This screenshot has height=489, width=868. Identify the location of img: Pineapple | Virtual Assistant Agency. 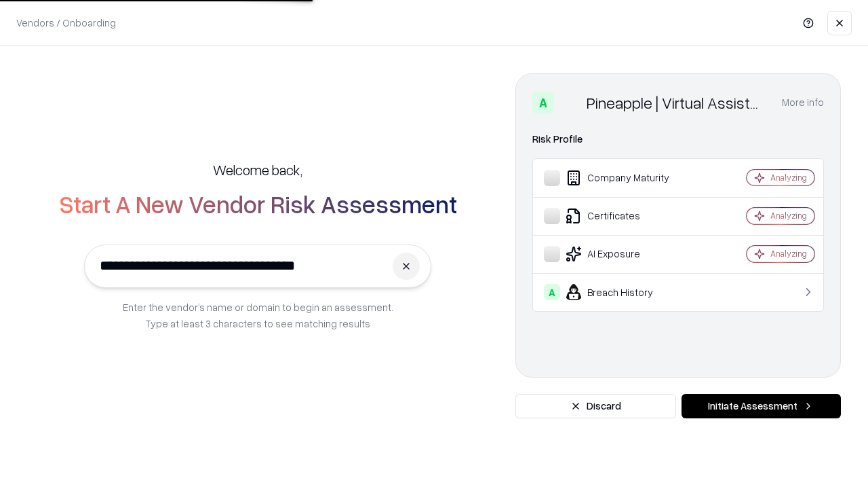
(571, 102).